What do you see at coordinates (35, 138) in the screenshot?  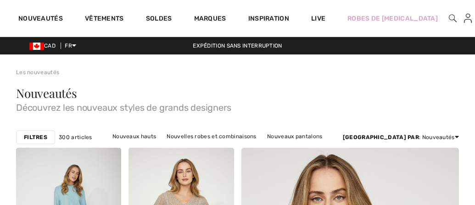 I see `strong: Filtres` at bounding box center [35, 138].